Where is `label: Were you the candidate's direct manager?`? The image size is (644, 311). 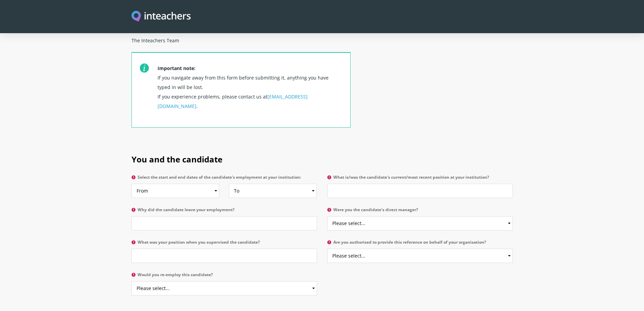 label: Were you the candidate's direct manager? is located at coordinates (420, 212).